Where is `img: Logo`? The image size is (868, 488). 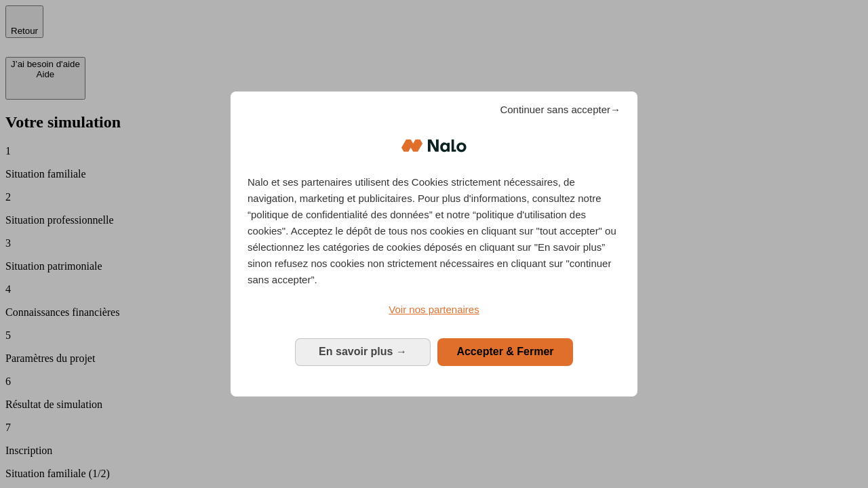 img: Logo is located at coordinates (434, 146).